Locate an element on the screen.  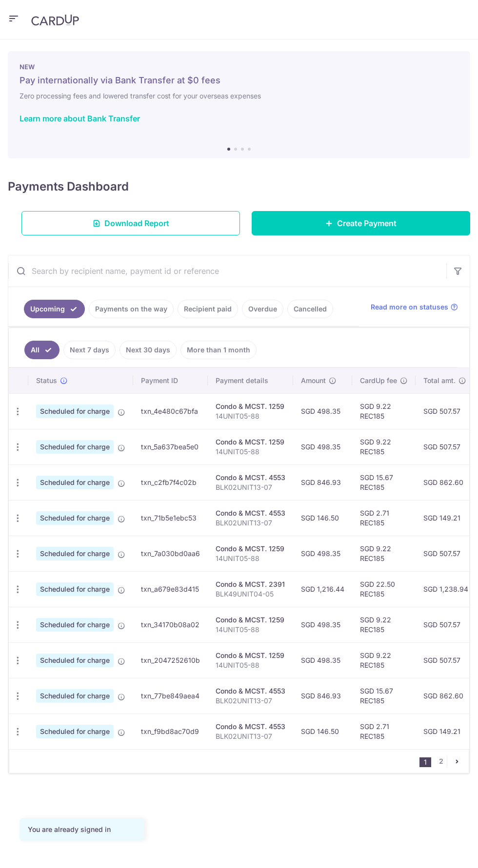
a: Overdue is located at coordinates (263, 309).